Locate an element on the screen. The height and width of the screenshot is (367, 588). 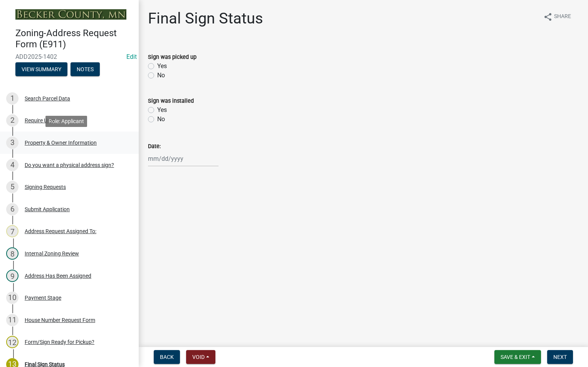
div: 1 is located at coordinates (12, 99).